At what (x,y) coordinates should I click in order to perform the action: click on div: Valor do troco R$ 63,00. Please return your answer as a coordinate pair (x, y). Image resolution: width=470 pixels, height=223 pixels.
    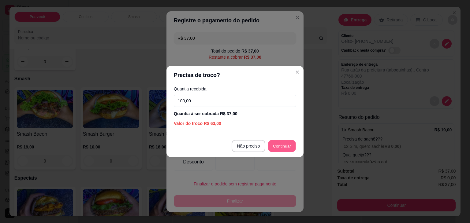
    Looking at the image, I should click on (235, 124).